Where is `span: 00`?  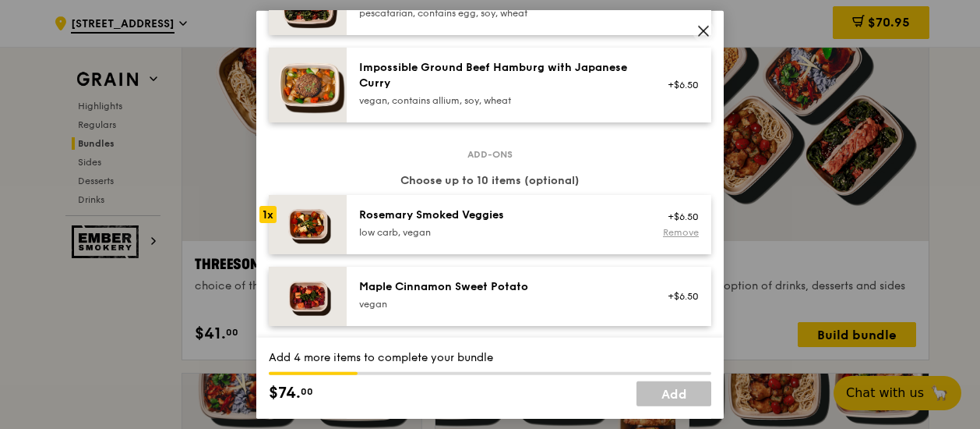
span: 00 is located at coordinates (307, 391).